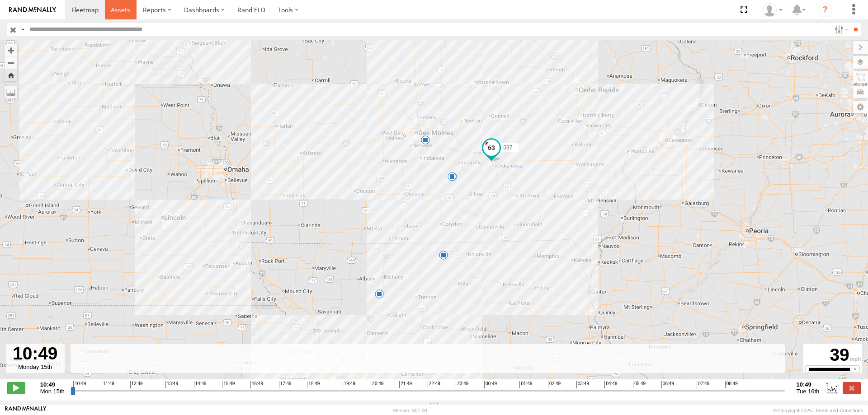  Describe the element at coordinates (639, 385) in the screenshot. I see `span: 05:49` at that location.